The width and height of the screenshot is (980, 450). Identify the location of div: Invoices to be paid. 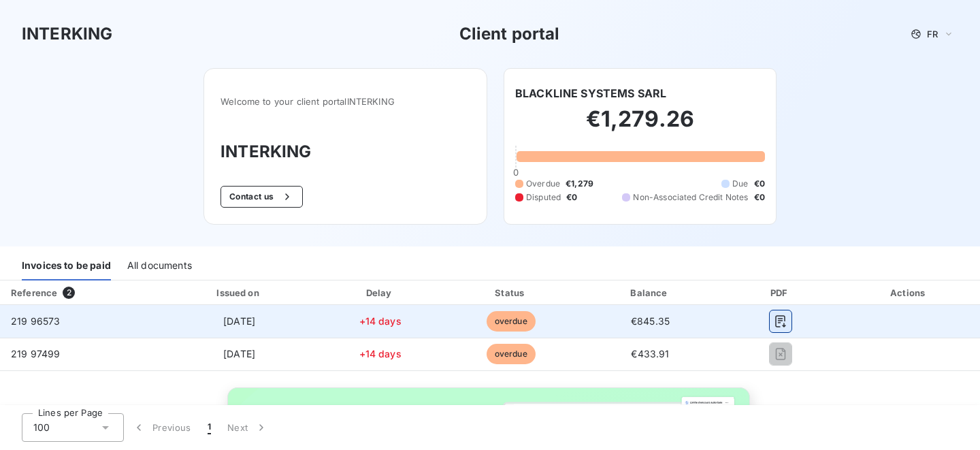
(66, 266).